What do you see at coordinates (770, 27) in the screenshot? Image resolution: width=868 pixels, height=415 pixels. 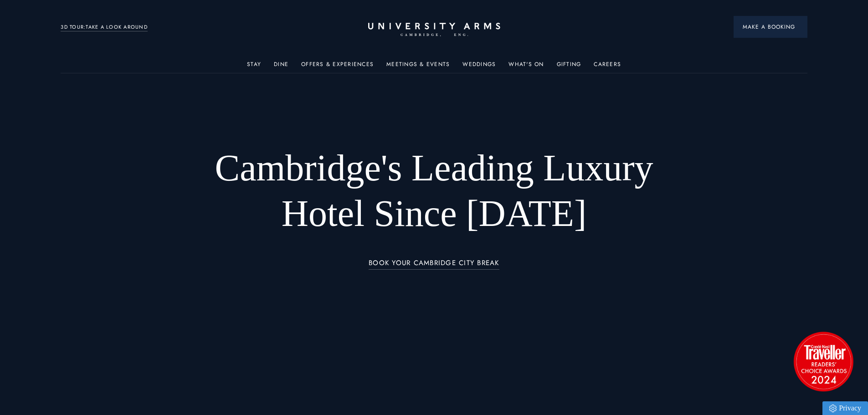 I see `button: Make a BookingArrow icon` at bounding box center [770, 27].